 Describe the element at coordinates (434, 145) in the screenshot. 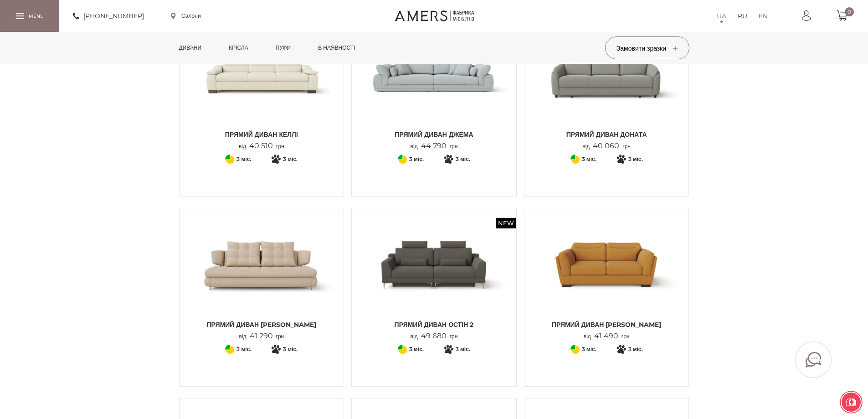

I see `span: 44 790` at that location.